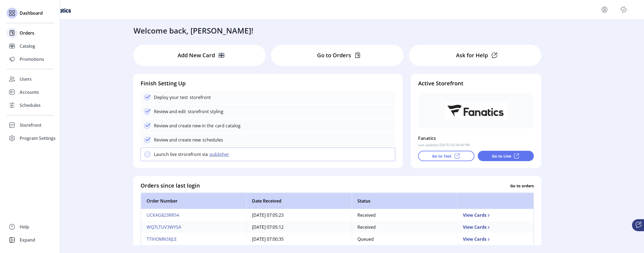 The image size is (644, 253). I want to click on p: Fanatics, so click(427, 138).